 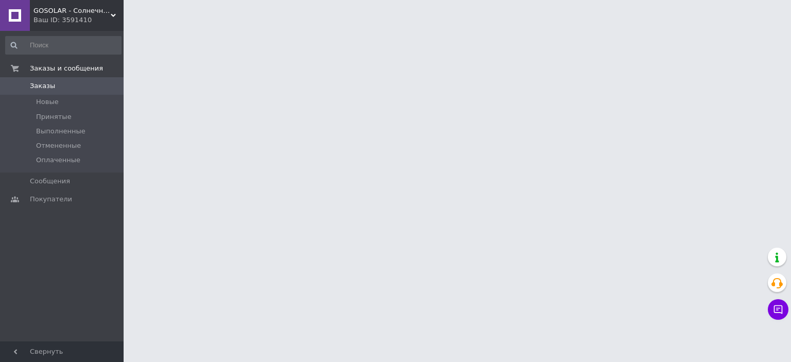 What do you see at coordinates (78, 20) in the screenshot?
I see `div: Ваш ID: 3591410` at bounding box center [78, 20].